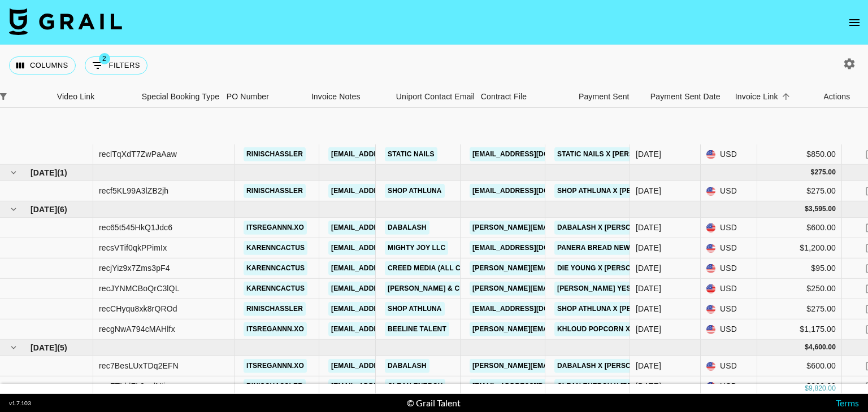 The height and width of the screenshot is (412, 868). Describe the element at coordinates (648, 386) in the screenshot. I see `div: Sep '25` at that location.